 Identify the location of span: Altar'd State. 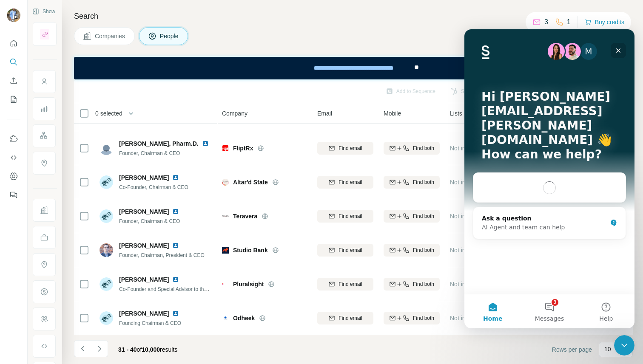
(250, 182).